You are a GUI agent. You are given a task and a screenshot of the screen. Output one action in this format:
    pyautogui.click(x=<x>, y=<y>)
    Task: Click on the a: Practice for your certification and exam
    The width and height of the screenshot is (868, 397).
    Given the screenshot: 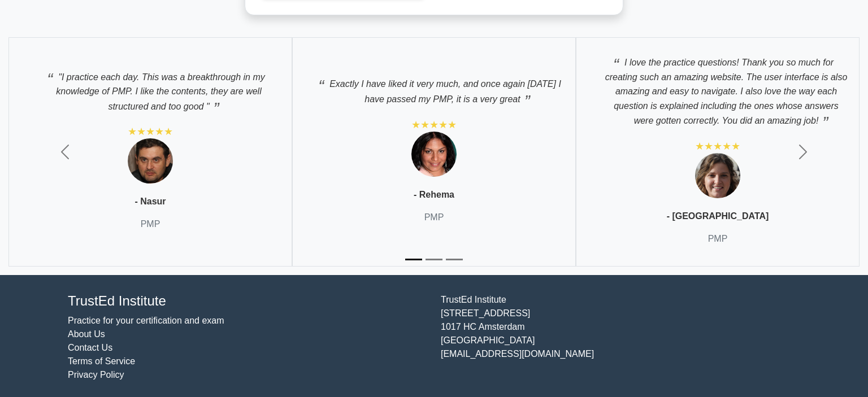 What is the action you would take?
    pyautogui.click(x=146, y=320)
    